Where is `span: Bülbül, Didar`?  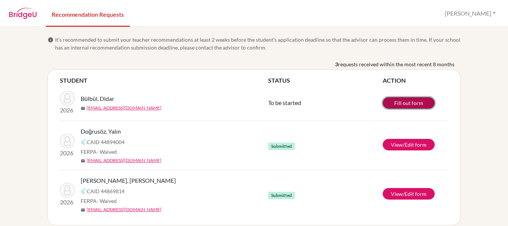 span: Bülbül, Didar is located at coordinates (97, 98).